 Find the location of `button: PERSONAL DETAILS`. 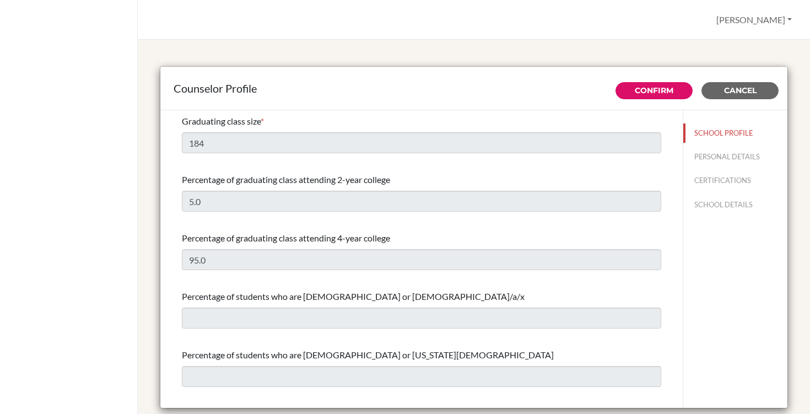

button: PERSONAL DETAILS is located at coordinates (735, 157).